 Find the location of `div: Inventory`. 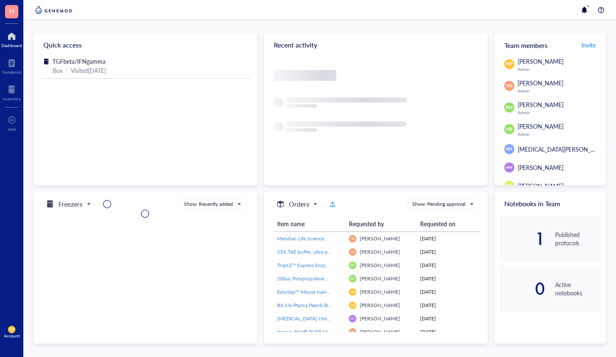

div: Inventory is located at coordinates (12, 99).